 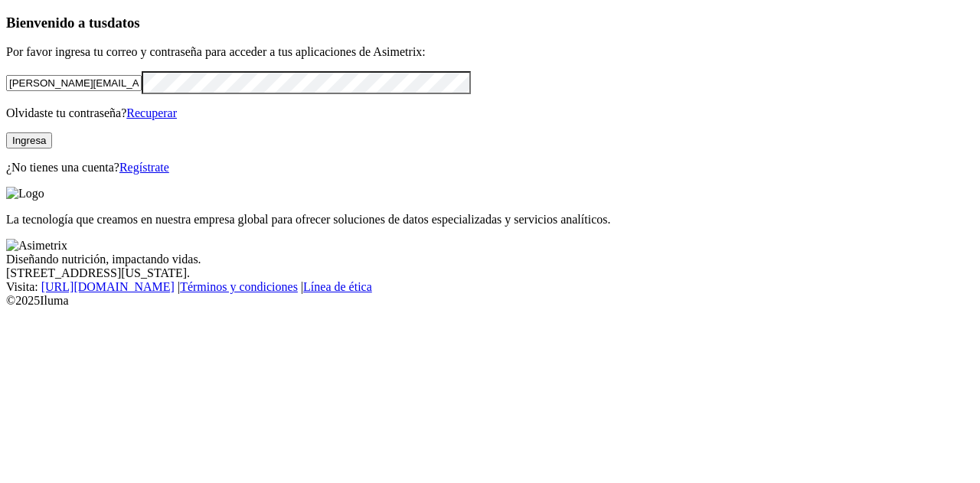 I want to click on input: Tu correo, so click(x=73, y=82).